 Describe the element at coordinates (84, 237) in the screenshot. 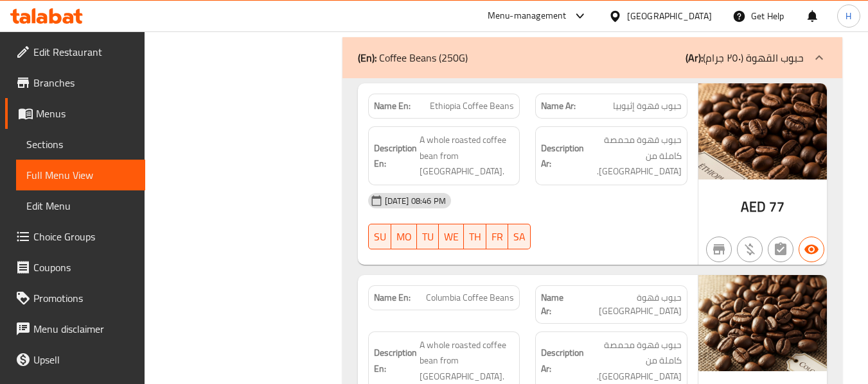

I see `span: Choice Groups` at that location.